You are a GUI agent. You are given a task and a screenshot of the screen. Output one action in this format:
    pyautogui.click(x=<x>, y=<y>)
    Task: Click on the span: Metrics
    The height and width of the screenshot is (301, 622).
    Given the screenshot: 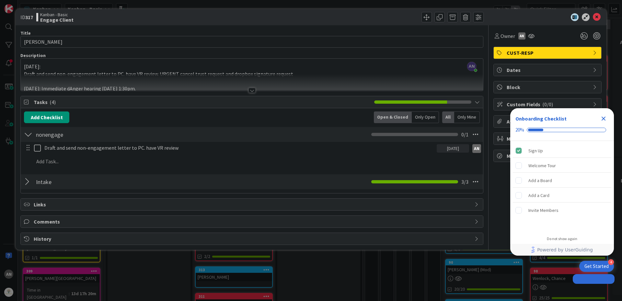 What is the action you would take?
    pyautogui.click(x=548, y=156)
    